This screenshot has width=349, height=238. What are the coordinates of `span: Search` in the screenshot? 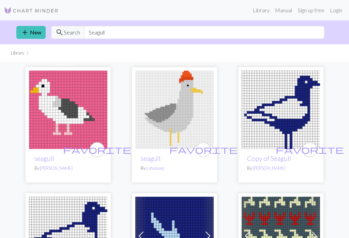 It's located at (72, 32).